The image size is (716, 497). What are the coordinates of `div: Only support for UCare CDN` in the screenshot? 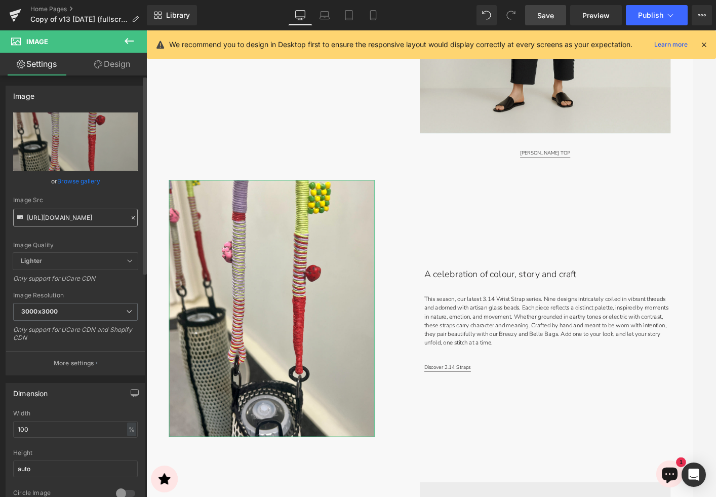 It's located at (75, 282).